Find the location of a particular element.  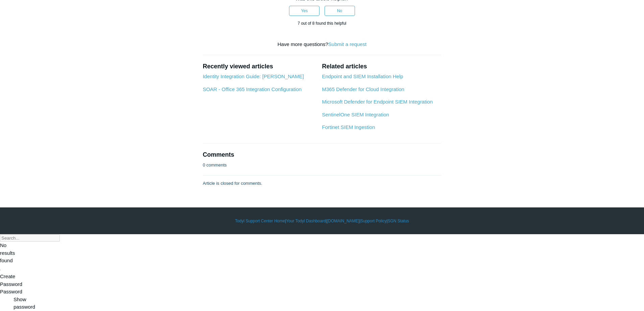

button: This article was helpful is located at coordinates (304, 11).